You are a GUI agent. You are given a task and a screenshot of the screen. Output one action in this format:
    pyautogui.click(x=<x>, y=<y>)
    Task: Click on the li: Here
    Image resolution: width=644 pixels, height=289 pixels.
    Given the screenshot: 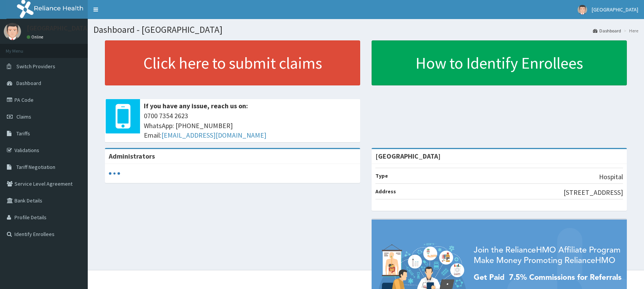 What is the action you would take?
    pyautogui.click(x=630, y=31)
    